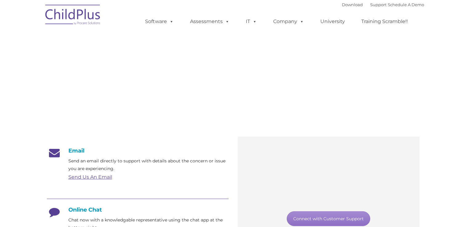 The image size is (466, 227). Describe the element at coordinates (378, 5) in the screenshot. I see `a: Support` at that location.